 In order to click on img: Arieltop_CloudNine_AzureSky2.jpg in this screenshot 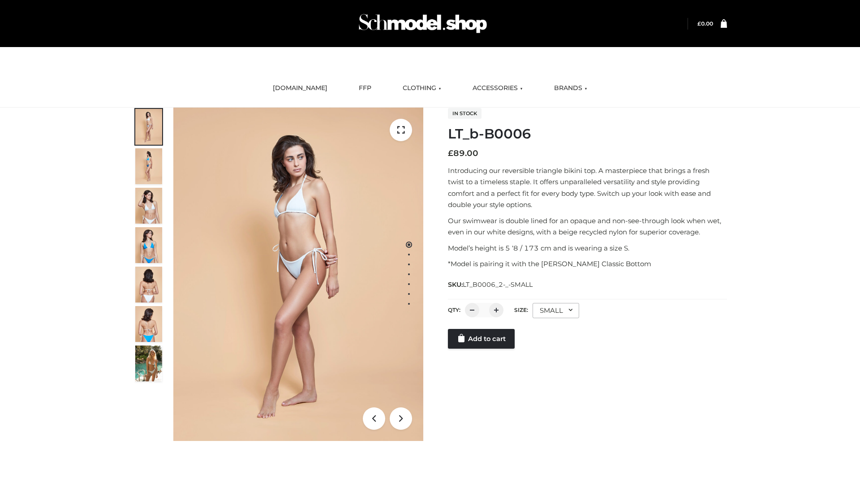, I will do `click(149, 363)`.